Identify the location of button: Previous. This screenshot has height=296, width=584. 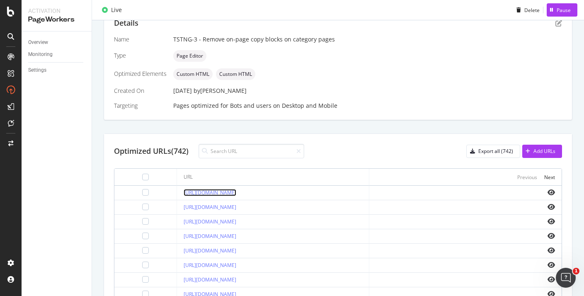
(527, 177).